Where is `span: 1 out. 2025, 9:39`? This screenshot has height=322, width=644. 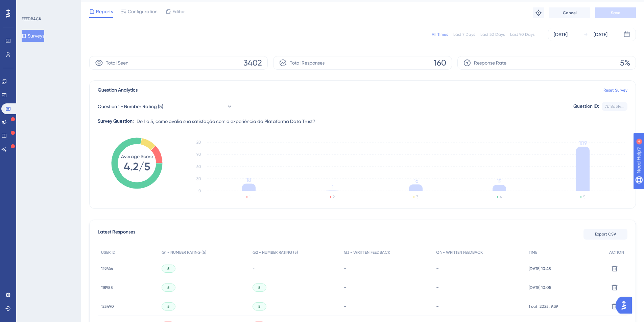 span: 1 out. 2025, 9:39 is located at coordinates (543, 307).